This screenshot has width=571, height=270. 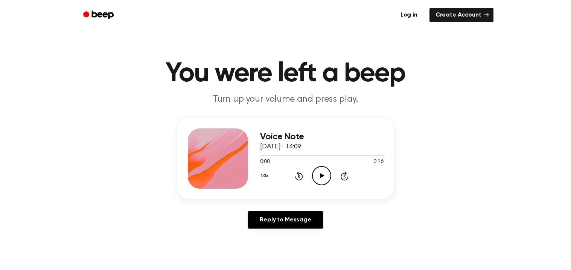 What do you see at coordinates (286, 99) in the screenshot?
I see `p: Turn up your volume and press play.` at bounding box center [286, 99].